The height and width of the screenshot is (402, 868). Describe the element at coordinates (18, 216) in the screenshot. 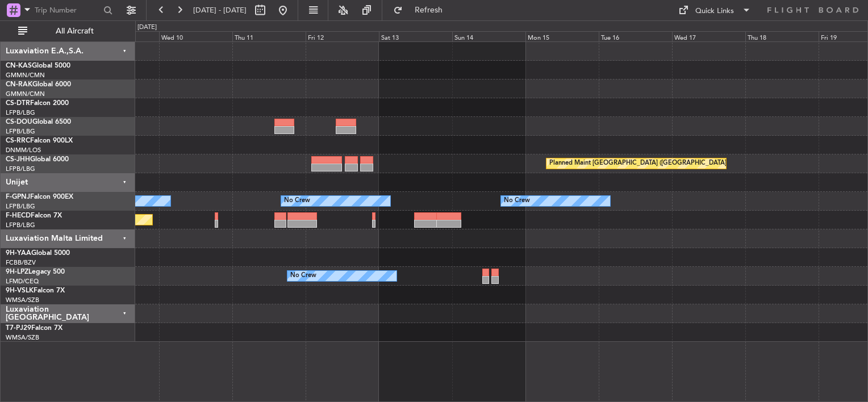

I see `span: F-HECD` at that location.